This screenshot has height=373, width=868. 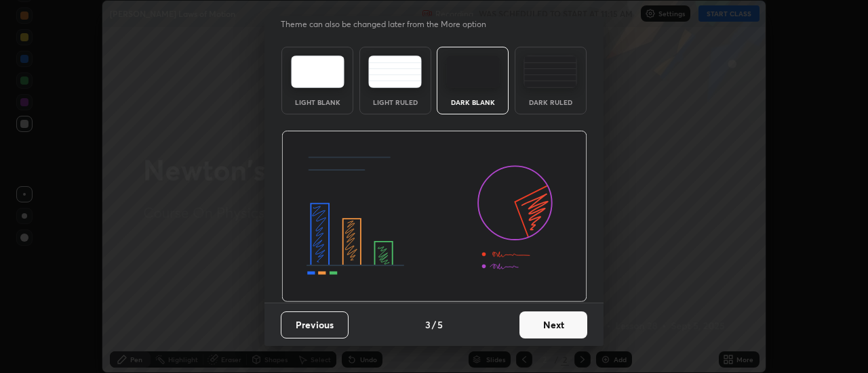 I want to click on img: darkRuledTheme.de295e13.svg, so click(x=550, y=72).